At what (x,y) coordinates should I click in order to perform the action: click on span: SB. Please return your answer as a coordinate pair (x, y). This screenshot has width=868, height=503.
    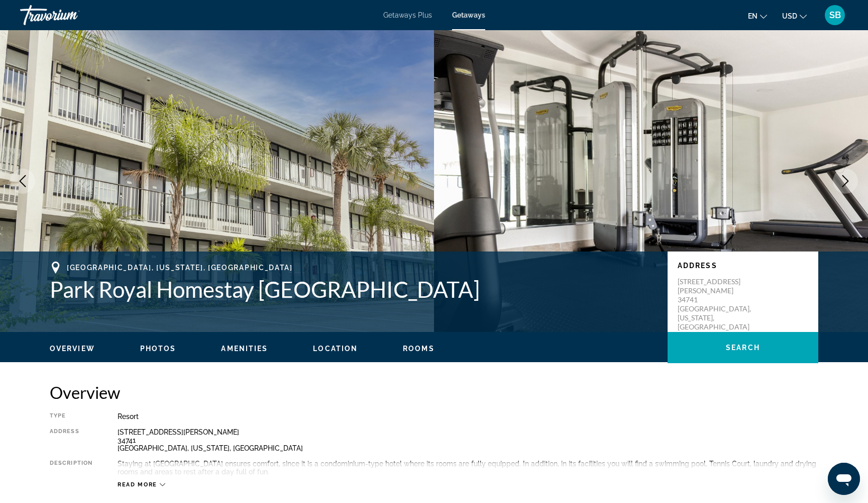
    Looking at the image, I should click on (835, 15).